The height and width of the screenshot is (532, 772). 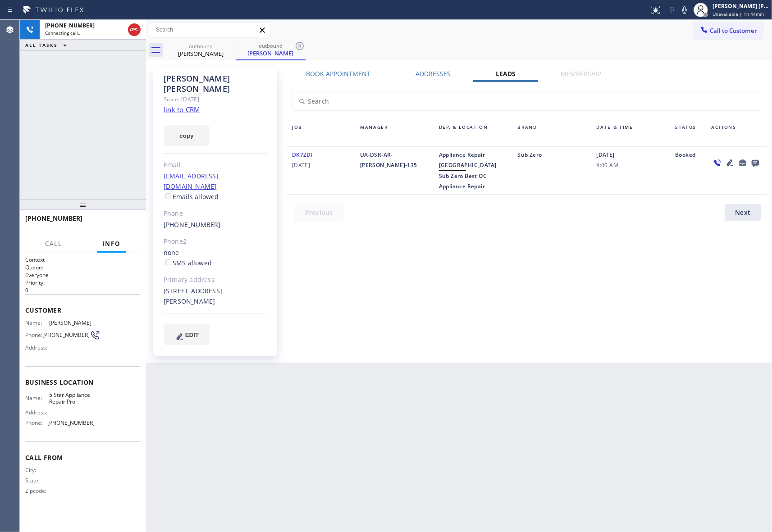 I want to click on button: Call, so click(x=54, y=243).